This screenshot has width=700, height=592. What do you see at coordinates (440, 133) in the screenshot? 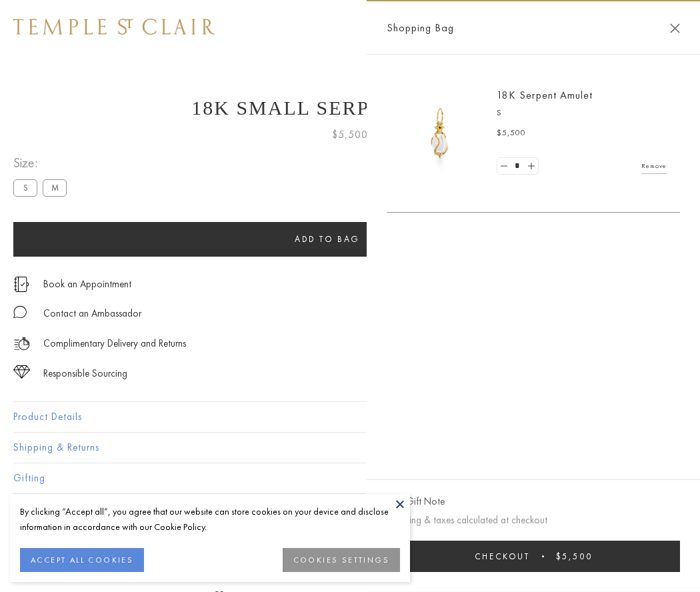
I see `img: P51836-E11SERPPV` at bounding box center [440, 133].